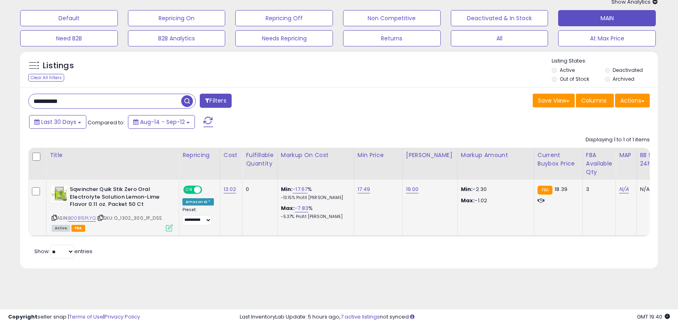 The width and height of the screenshot is (678, 325). I want to click on div: Cost, so click(231, 155).